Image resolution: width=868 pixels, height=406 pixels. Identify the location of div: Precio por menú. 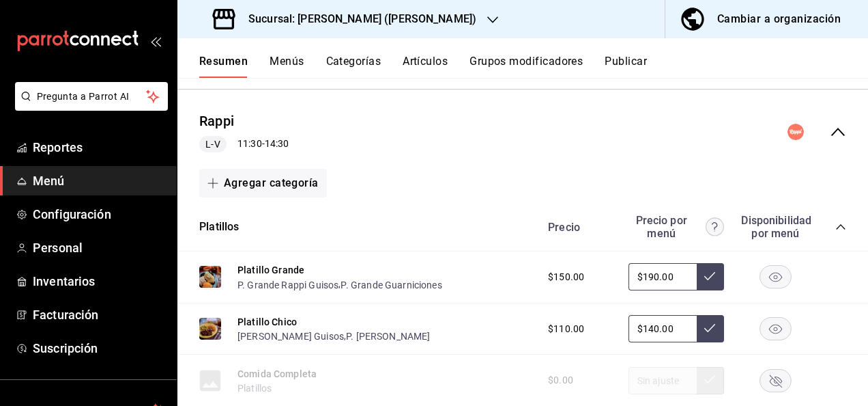
(677, 226).